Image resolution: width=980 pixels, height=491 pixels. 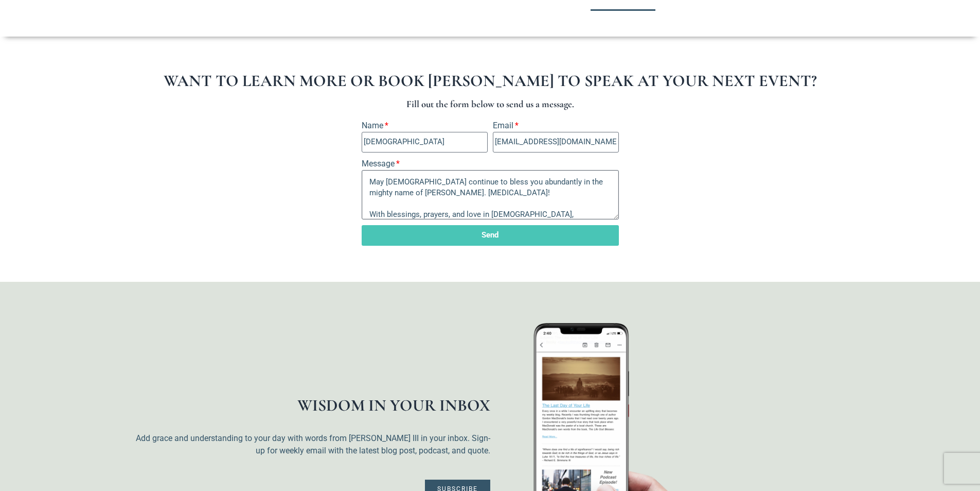 What do you see at coordinates (556, 142) in the screenshot?
I see `input: Email` at bounding box center [556, 142].